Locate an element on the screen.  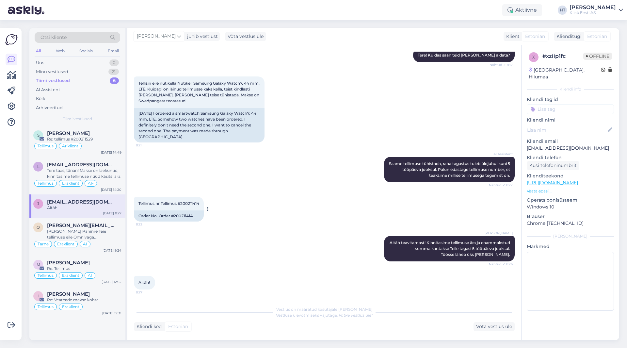
div: 0 is located at coordinates (114, 63).